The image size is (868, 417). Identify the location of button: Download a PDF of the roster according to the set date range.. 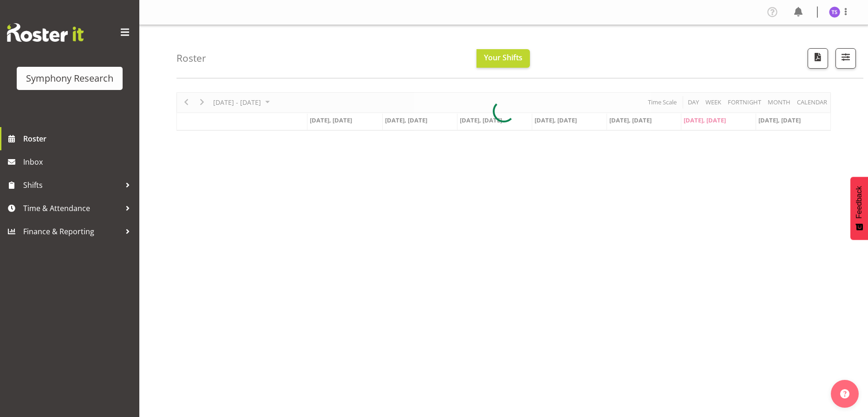
(818, 59).